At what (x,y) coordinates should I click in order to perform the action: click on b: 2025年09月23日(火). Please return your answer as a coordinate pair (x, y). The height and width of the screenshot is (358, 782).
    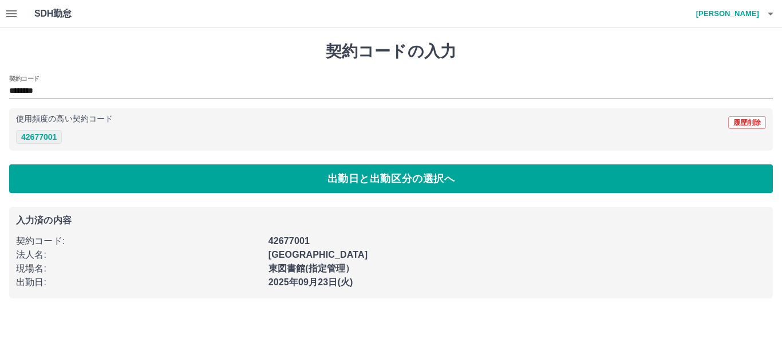
    Looking at the image, I should click on (311, 282).